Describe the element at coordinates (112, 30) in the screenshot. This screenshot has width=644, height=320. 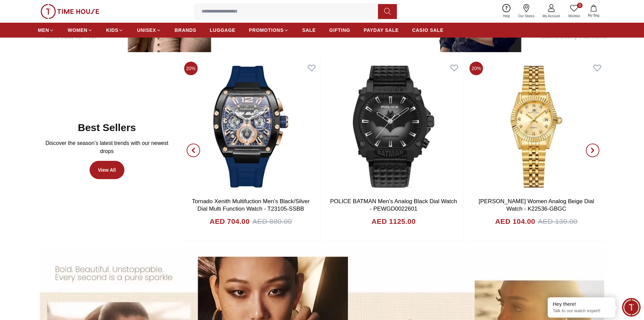
I see `span: KIDS` at that location.